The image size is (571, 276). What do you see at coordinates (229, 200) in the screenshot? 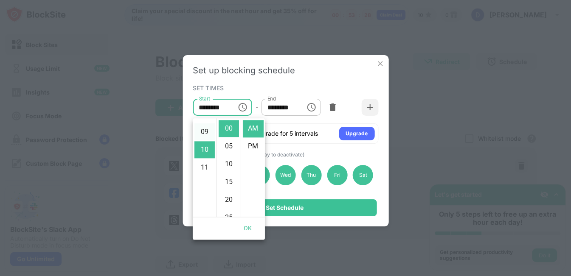
I see `li: 20 minutes` at bounding box center [229, 200].